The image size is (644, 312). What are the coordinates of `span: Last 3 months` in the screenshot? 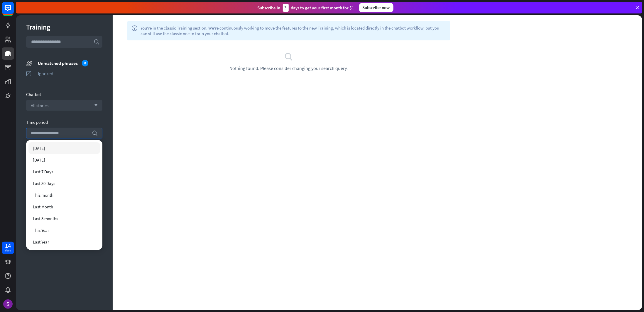 It's located at (45, 218).